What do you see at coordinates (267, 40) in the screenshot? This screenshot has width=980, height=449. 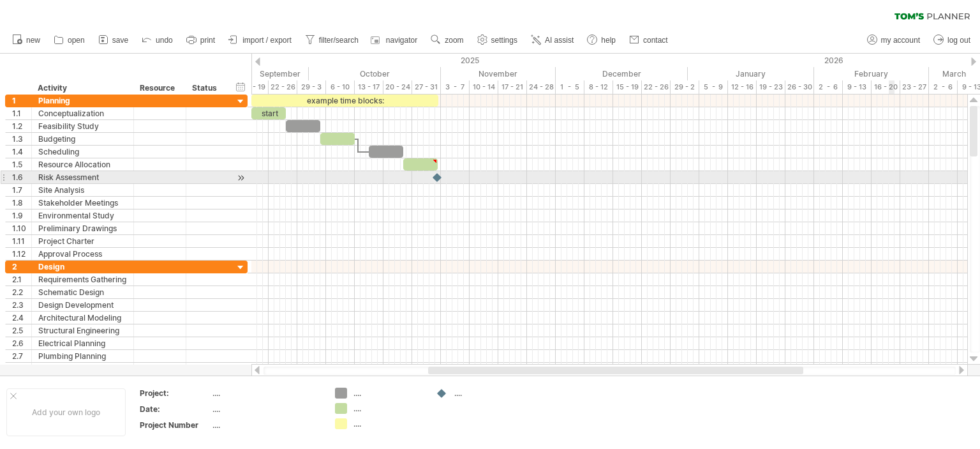 I see `span: import / export` at bounding box center [267, 40].